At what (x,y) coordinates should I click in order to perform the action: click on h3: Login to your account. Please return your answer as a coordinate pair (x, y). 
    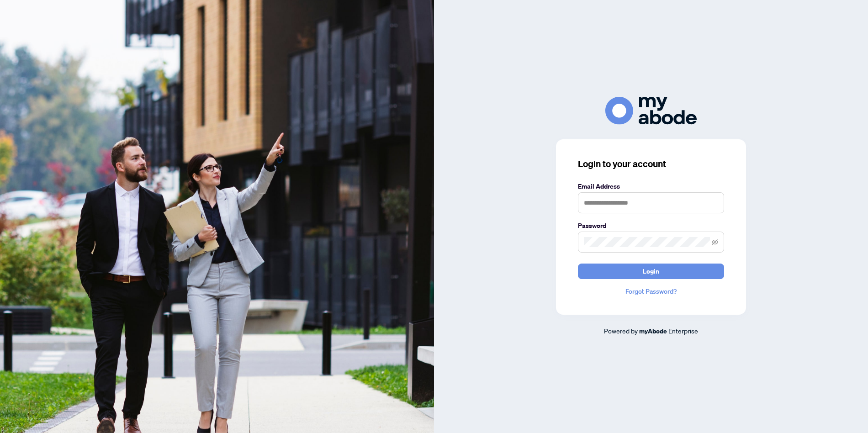
    Looking at the image, I should click on (651, 164).